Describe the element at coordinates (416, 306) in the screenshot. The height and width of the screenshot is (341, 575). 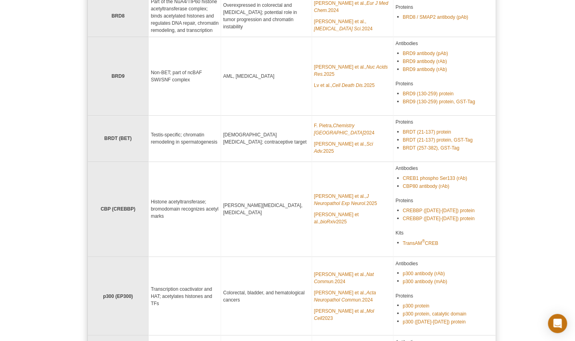
I see `a: p300 protein` at that location.